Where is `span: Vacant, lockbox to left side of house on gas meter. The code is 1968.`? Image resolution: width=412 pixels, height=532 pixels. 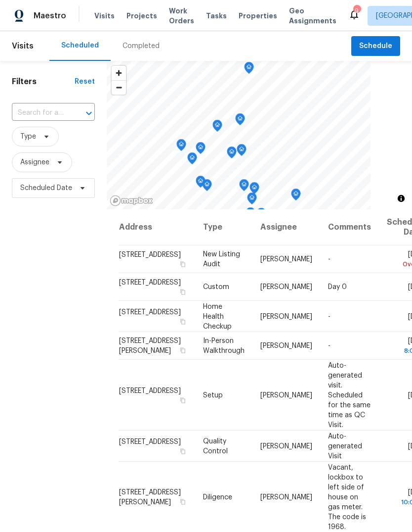
span: Vacant, lockbox to left side of house on gas meter. The code is 1968. is located at coordinates (347, 497).